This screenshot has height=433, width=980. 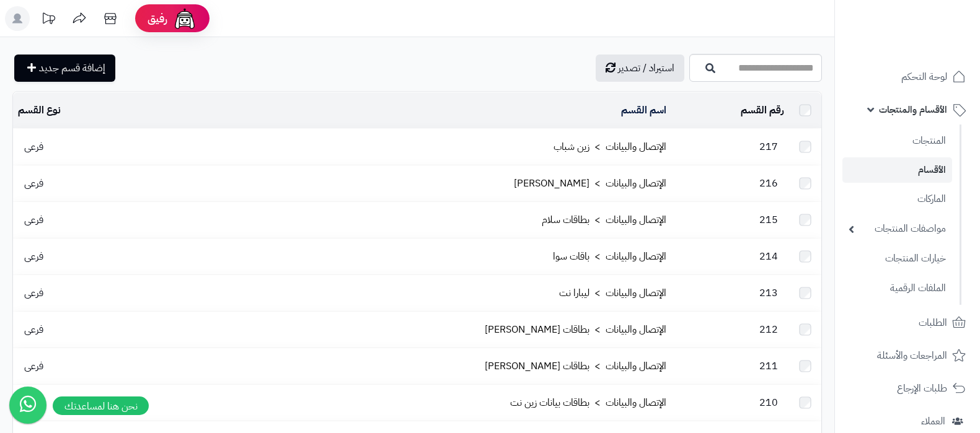 I want to click on div: رقم القسم, so click(x=730, y=110).